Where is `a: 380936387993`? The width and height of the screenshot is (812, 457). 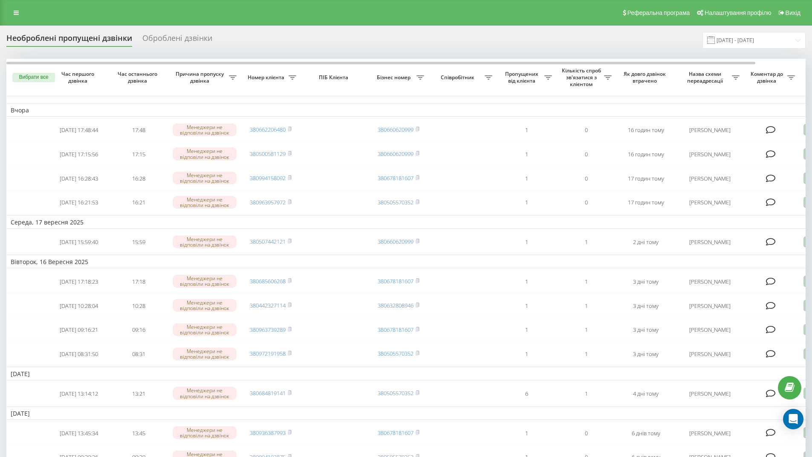 a: 380936387993 is located at coordinates (268, 433).